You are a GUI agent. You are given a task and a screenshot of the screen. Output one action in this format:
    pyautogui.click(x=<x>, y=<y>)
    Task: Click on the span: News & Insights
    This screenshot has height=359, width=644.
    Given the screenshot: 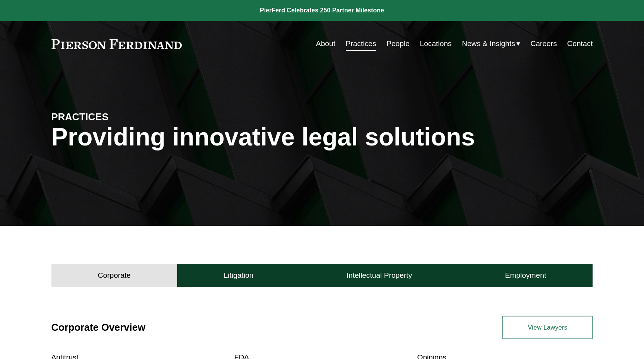 What is the action you would take?
    pyautogui.click(x=488, y=44)
    